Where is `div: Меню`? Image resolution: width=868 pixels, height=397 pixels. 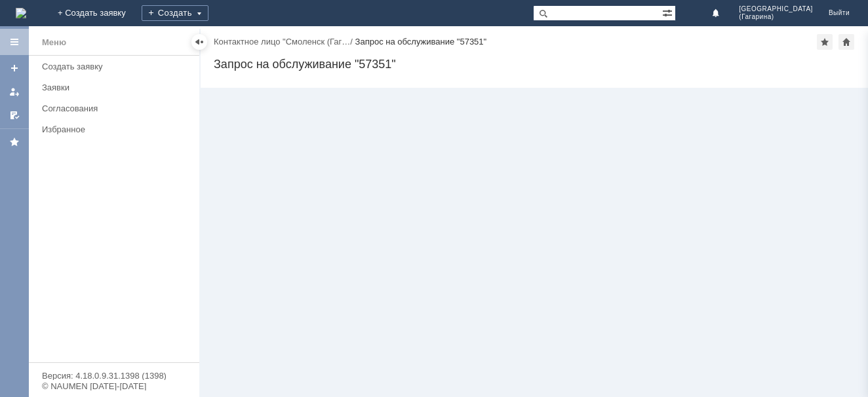
div: Меню is located at coordinates (54, 43).